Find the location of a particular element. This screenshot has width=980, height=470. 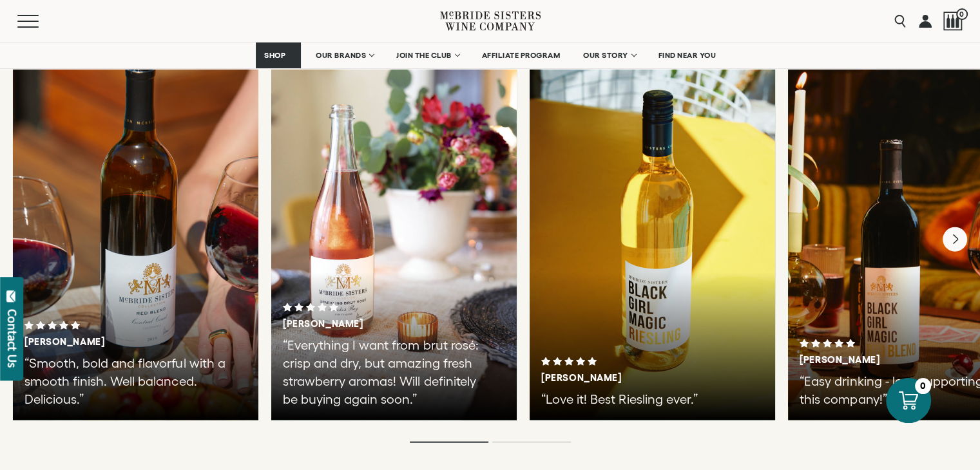

div: 0 is located at coordinates (923, 386).